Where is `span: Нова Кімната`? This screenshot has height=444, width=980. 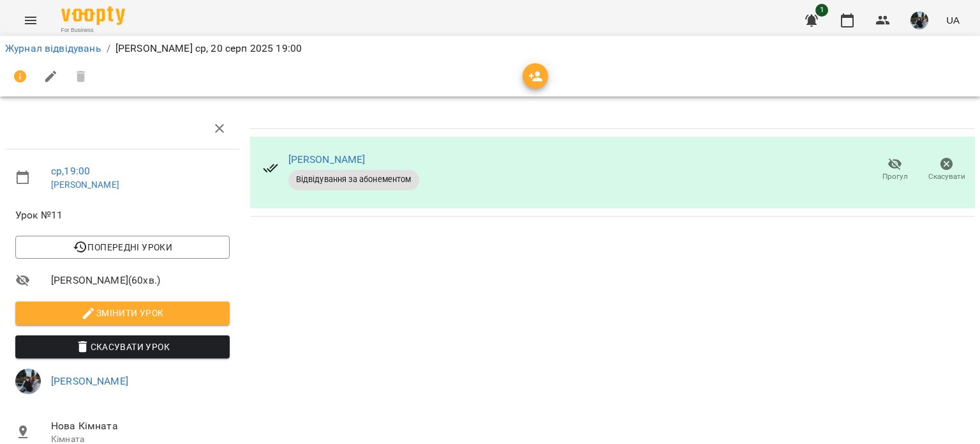 span: Нова Кімната is located at coordinates (141, 426).